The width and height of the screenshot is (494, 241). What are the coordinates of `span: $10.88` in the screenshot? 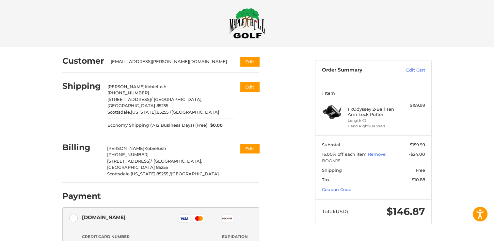 It's located at (418, 179).